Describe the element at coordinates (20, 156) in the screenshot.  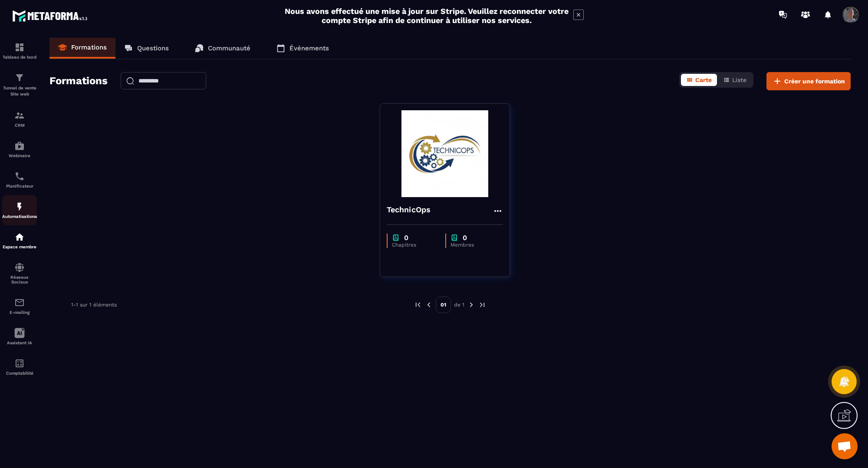
I see `p: Webinaire` at that location.